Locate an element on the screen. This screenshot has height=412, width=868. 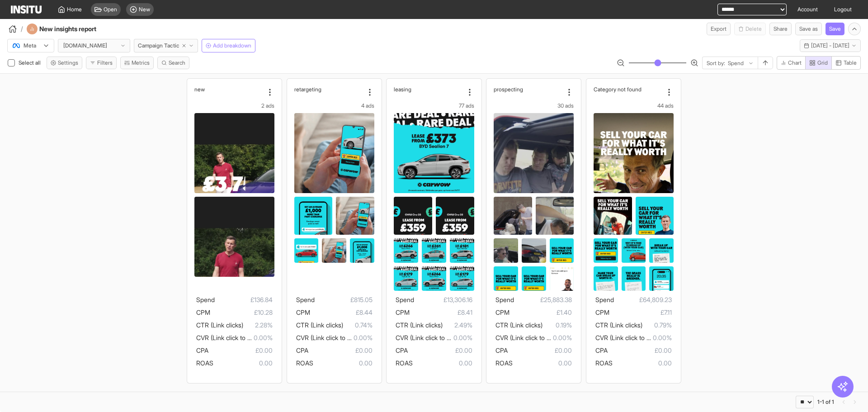
span: £10.28 is located at coordinates (241, 313).